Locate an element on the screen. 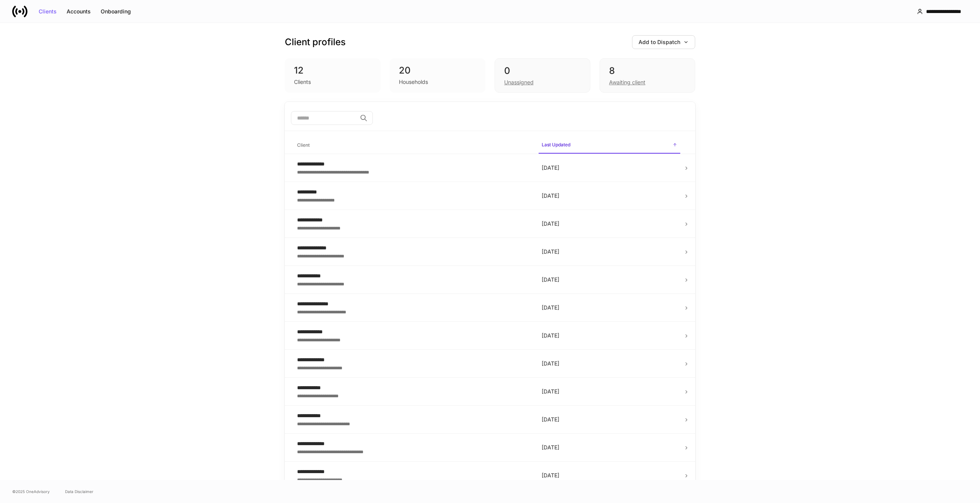 The width and height of the screenshot is (980, 503). div: Add to Dispatch is located at coordinates (664, 42).